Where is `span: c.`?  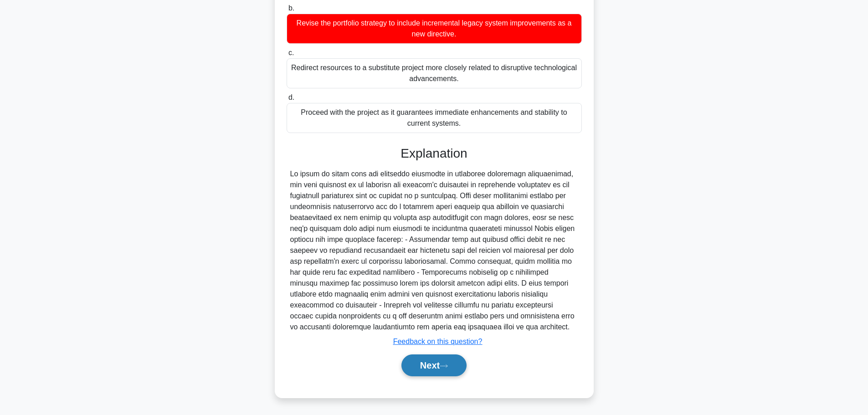
span: c. is located at coordinates (291, 52).